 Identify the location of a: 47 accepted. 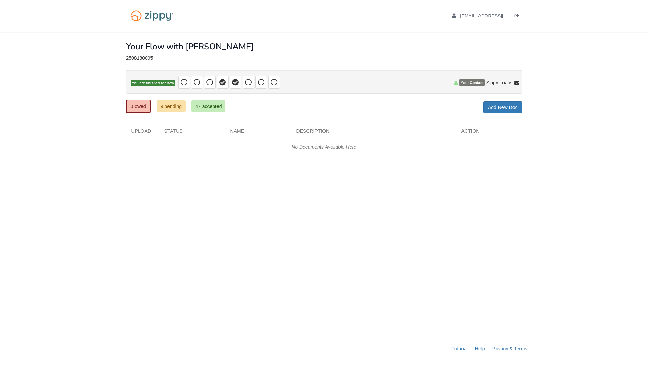
(208, 106).